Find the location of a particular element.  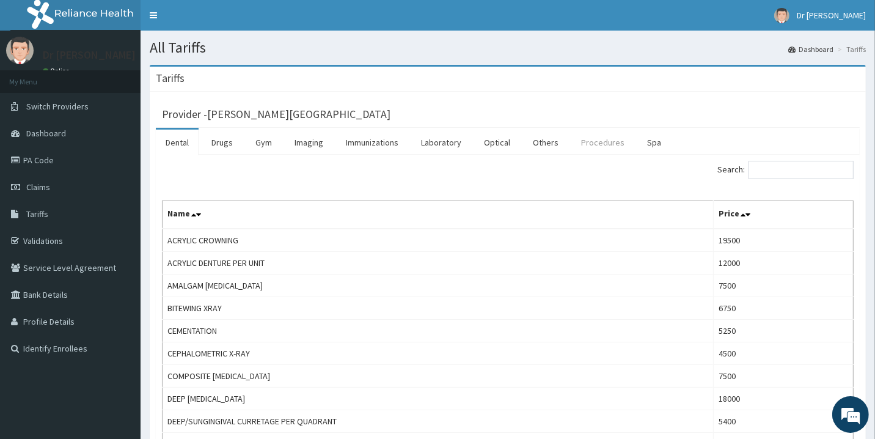

a: Spa is located at coordinates (654, 142).